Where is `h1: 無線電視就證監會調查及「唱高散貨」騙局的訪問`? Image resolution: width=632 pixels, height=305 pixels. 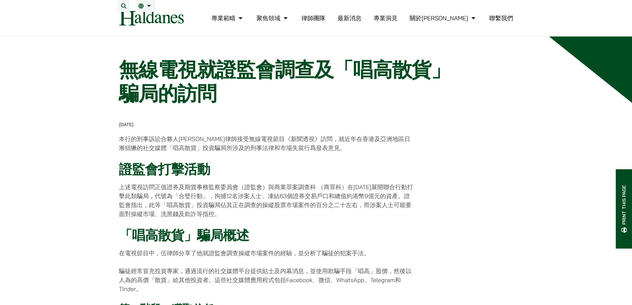 h1: 無線電視就證監會調查及「唱高散貨」騙局的訪問 is located at coordinates (291, 82).